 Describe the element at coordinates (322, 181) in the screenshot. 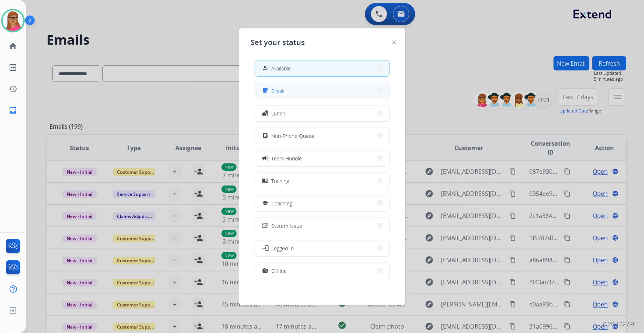

I see `button: Training` at that location.